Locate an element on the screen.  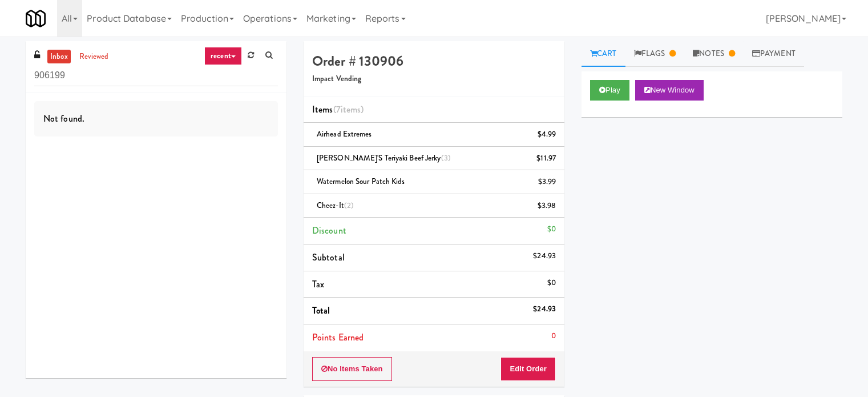
a: reviewed is located at coordinates (94, 57).